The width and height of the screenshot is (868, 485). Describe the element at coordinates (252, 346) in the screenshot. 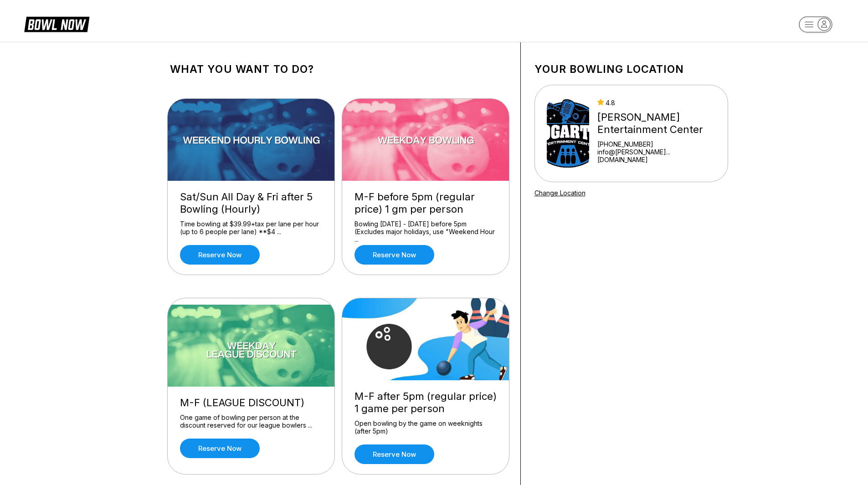

I see `img: M-F (LEAGUE DISCOUNT)` at that location.